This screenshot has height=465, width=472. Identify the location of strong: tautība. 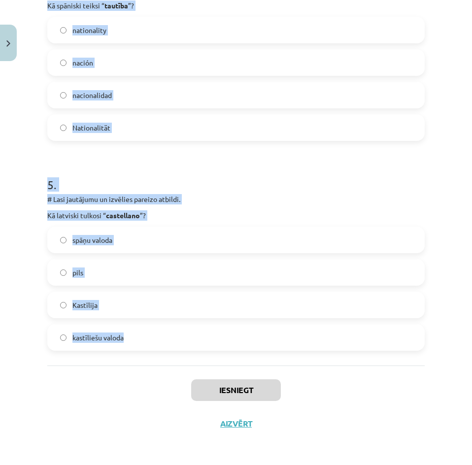
(116, 5).